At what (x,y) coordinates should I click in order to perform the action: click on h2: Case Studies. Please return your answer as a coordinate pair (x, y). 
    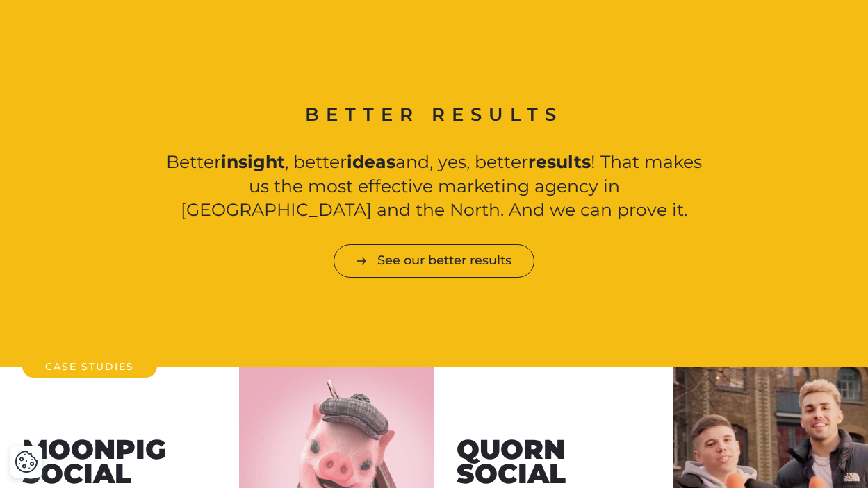
    Looking at the image, I should click on (90, 367).